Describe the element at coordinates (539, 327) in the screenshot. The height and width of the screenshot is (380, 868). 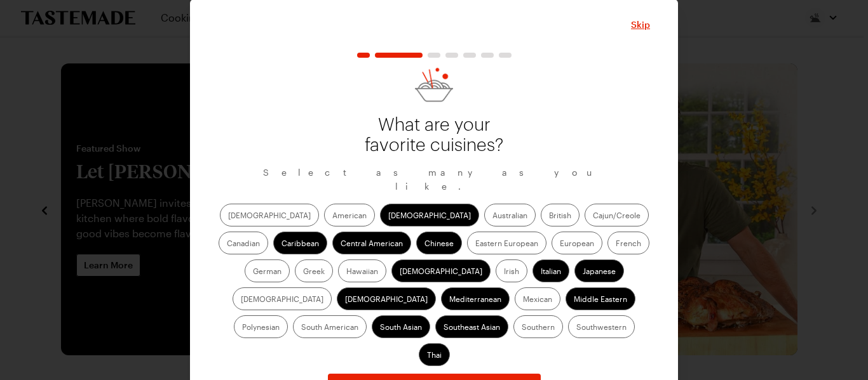
I see `label: Southern` at that location.